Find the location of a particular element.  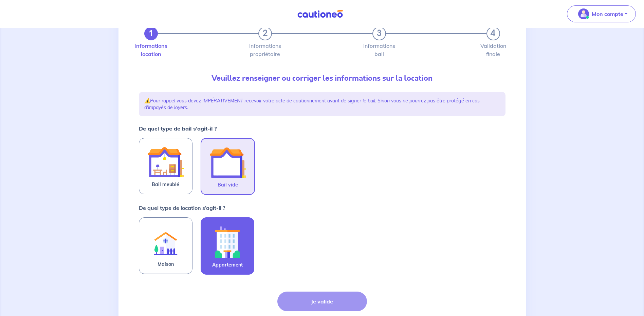

button: illu_account_valid_menu.svgMon compte is located at coordinates (601, 14).